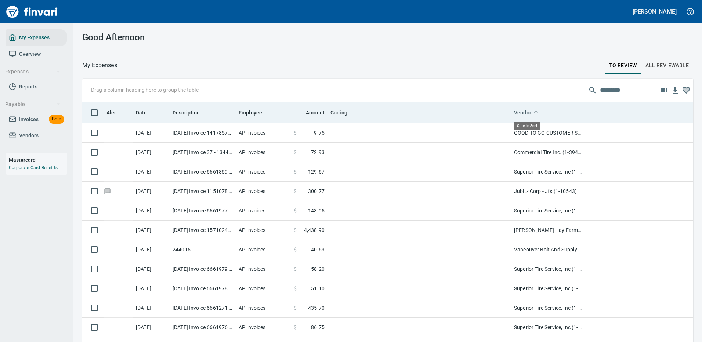 The width and height of the screenshot is (702, 342). I want to click on span: 435.70, so click(316, 308).